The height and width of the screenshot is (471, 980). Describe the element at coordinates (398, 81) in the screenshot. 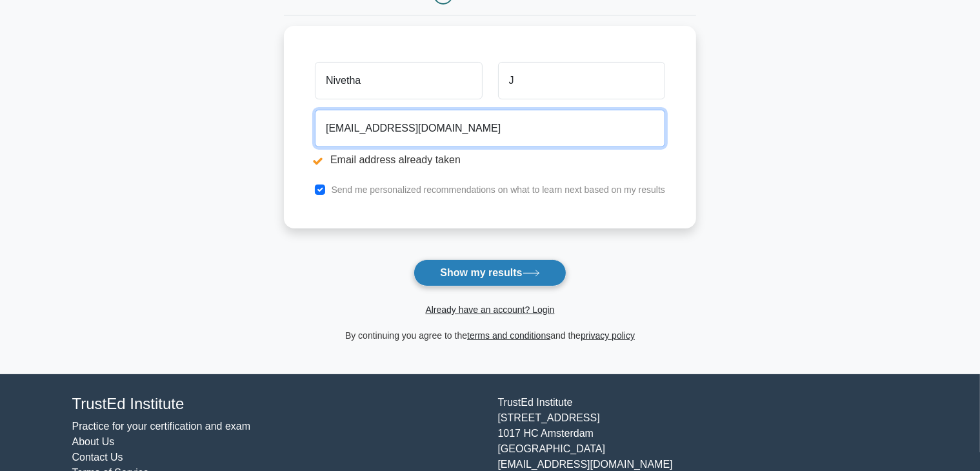

I see `input: First name` at that location.